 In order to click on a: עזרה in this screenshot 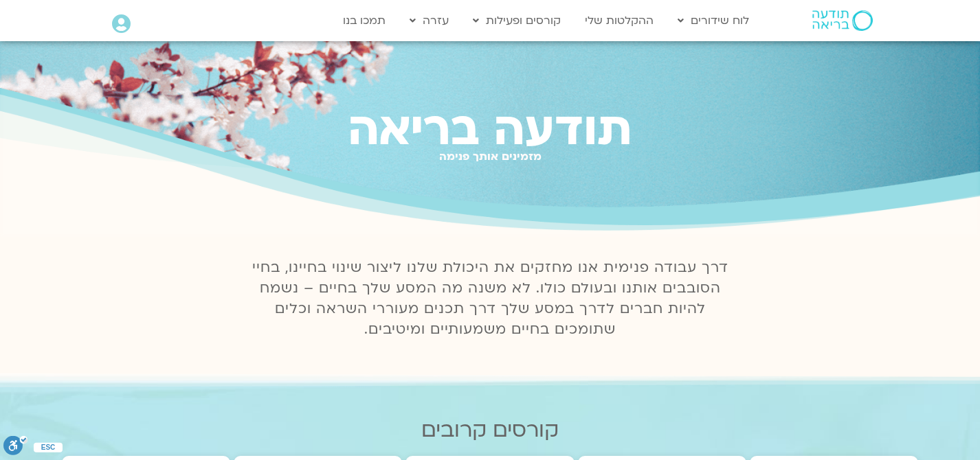, I will do `click(429, 20)`.